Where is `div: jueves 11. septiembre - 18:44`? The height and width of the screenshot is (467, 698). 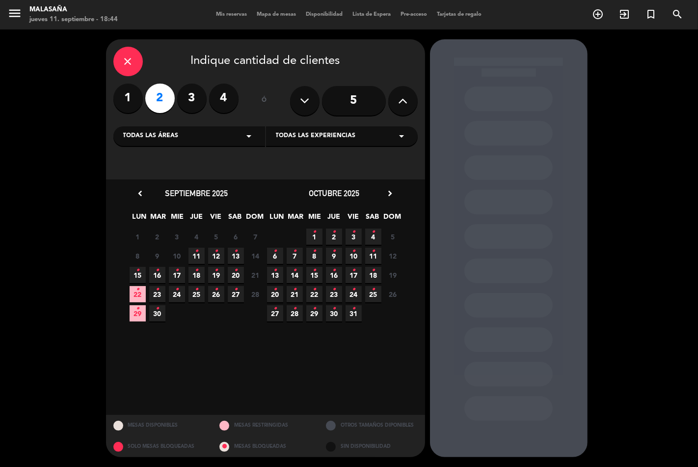
div: jueves 11. septiembre - 18:44 is located at coordinates (74, 20).